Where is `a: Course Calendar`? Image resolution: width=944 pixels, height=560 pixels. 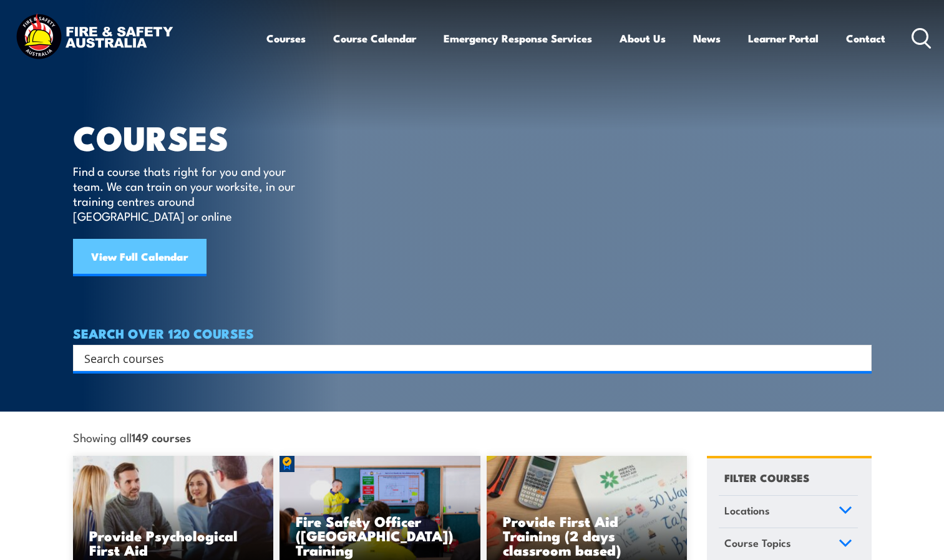 a: Course Calendar is located at coordinates (374, 38).